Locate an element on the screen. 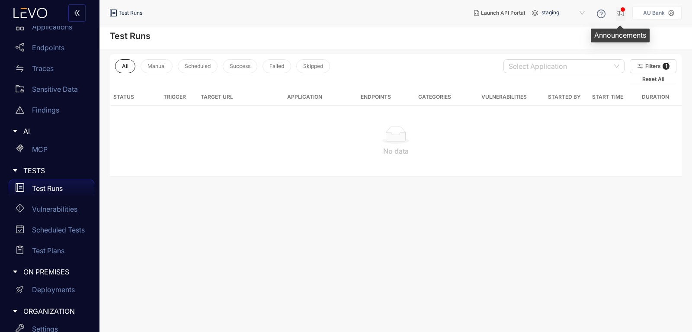 Image resolution: width=692 pixels, height=332 pixels. span: 1 is located at coordinates (666, 66).